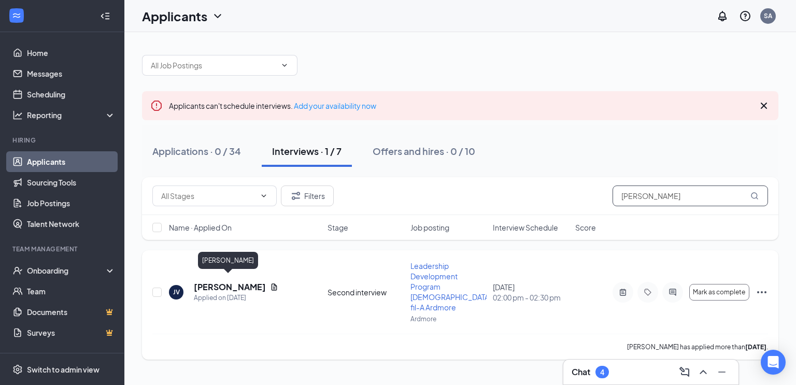 This screenshot has width=796, height=385. I want to click on svg: ActiveChat, so click(673, 292).